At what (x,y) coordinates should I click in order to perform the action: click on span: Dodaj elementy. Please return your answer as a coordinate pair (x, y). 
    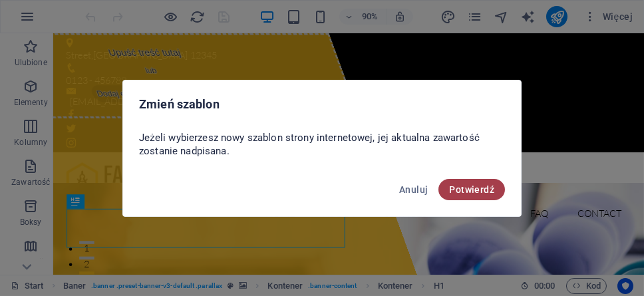
    Looking at the image, I should click on (80, 67).